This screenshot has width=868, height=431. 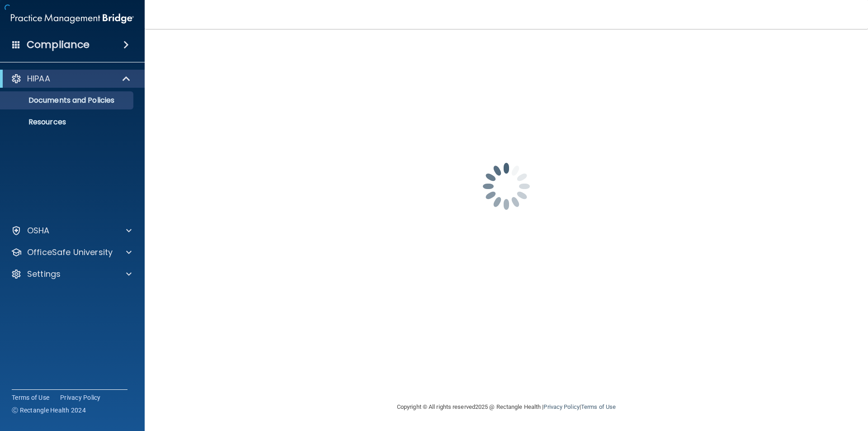 What do you see at coordinates (44, 274) in the screenshot?
I see `p: Settings` at bounding box center [44, 274].